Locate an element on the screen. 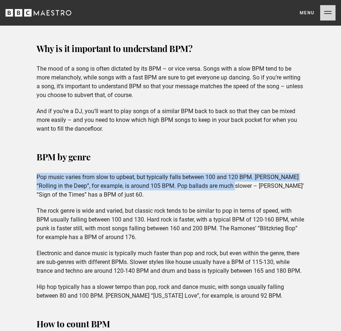 The image size is (341, 331). svg: BBC Maestro is located at coordinates (38, 13).